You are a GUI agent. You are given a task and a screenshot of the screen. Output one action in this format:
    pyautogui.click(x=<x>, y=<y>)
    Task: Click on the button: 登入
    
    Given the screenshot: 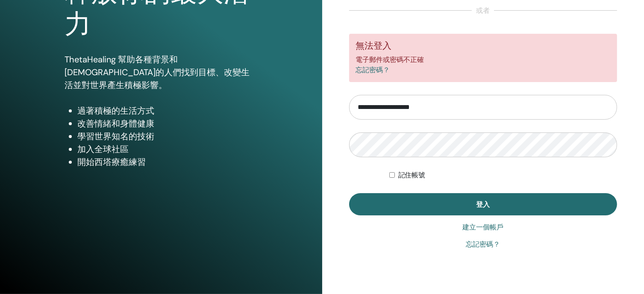 What is the action you would take?
    pyautogui.click(x=483, y=204)
    